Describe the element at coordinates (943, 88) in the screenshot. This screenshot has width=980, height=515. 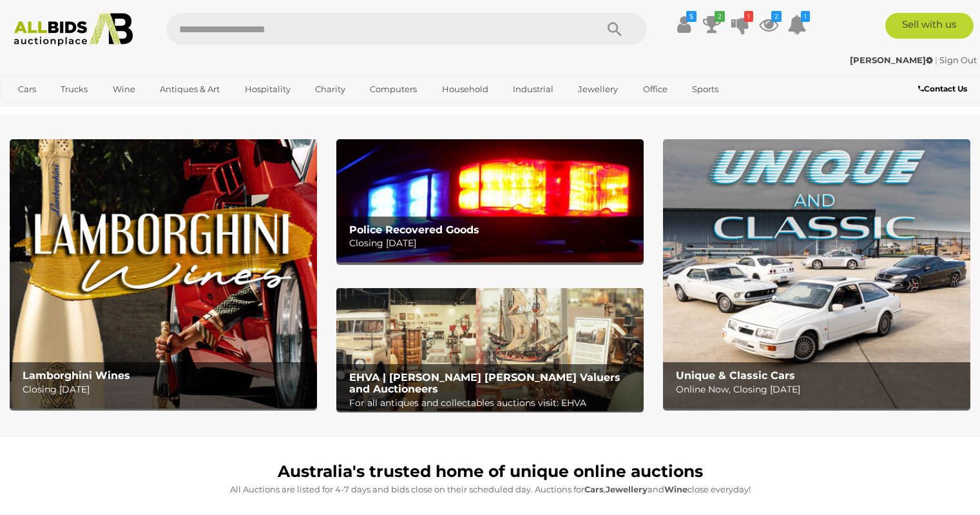
I see `b: Contact Us` at that location.